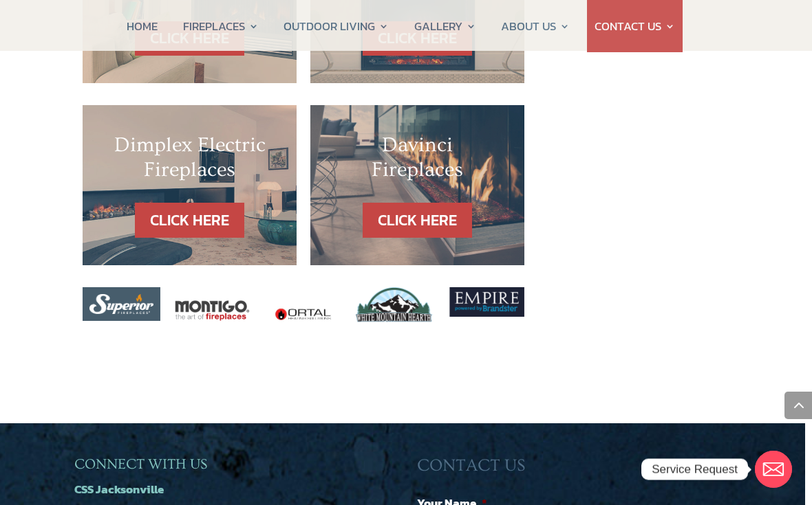 The height and width of the screenshot is (505, 812). Describe the element at coordinates (485, 302) in the screenshot. I see `img: Screen-5-7-2021_34050_PM` at that location.